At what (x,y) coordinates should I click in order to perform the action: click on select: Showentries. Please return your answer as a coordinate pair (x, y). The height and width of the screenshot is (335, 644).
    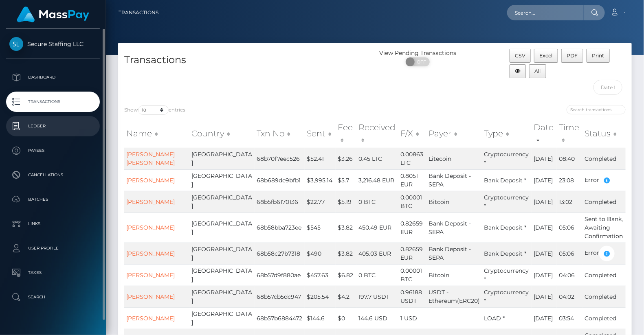
    Looking at the image, I should click on (153, 110).